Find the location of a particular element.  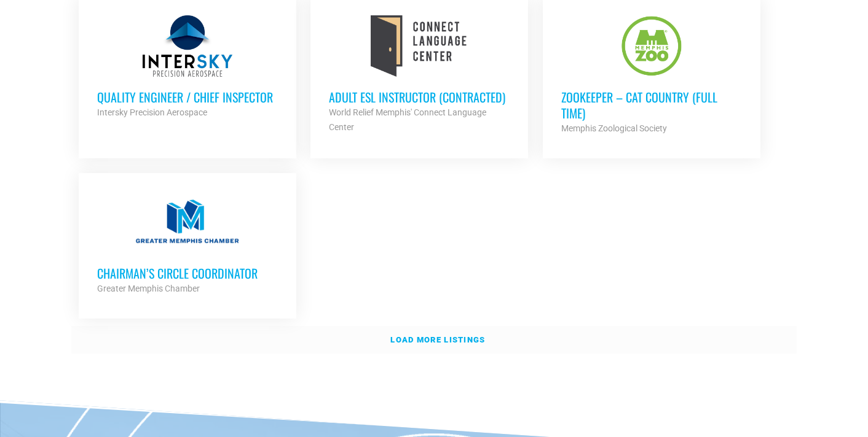

h3: Zookeeper – Cat Country (Full Time) is located at coordinates (652, 105).